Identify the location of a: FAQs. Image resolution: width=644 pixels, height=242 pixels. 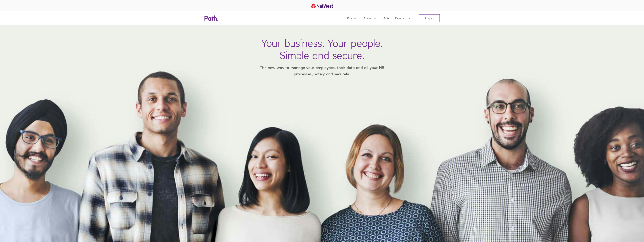
(385, 18).